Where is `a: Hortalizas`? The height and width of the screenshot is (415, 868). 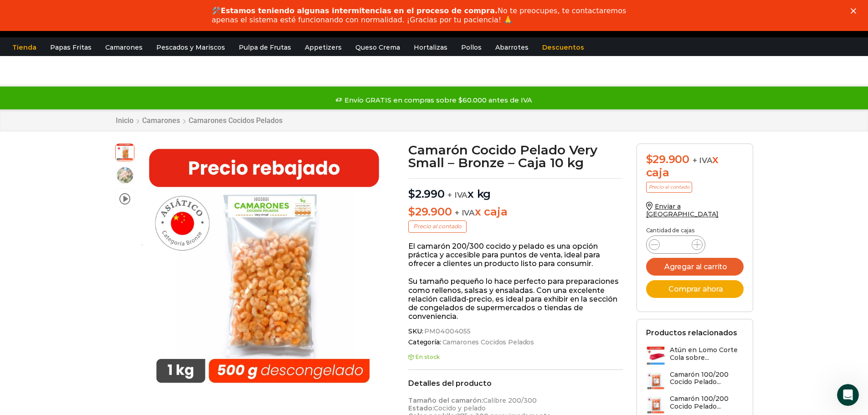 a: Hortalizas is located at coordinates (431, 47).